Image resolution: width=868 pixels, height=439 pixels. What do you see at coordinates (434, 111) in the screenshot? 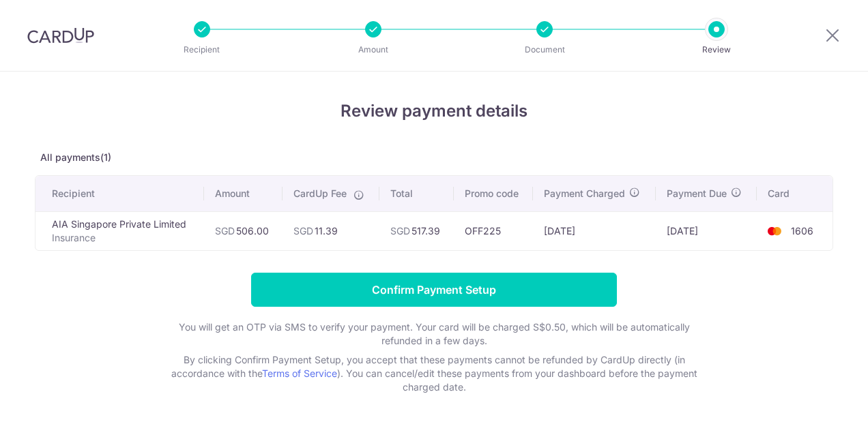
I see `h4: Review payment details` at bounding box center [434, 111].